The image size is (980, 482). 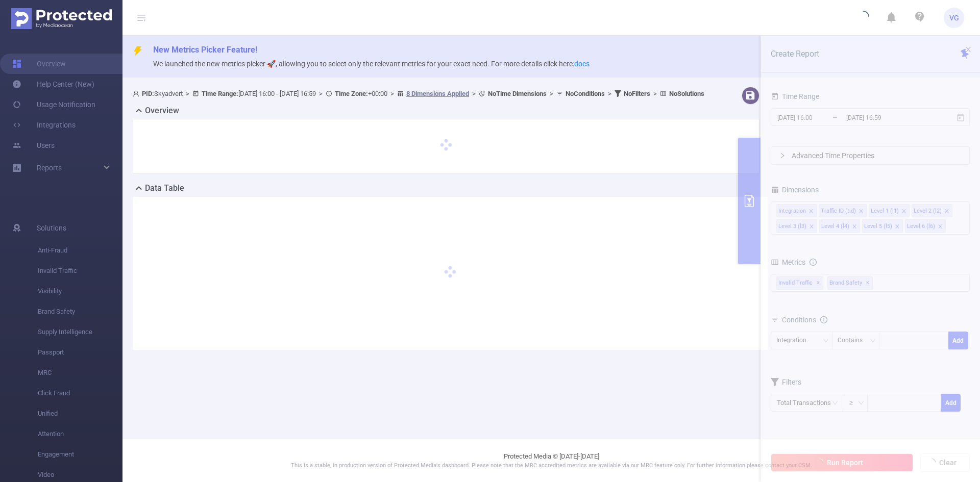 What do you see at coordinates (551, 466) in the screenshot?
I see `p: This is a stable, in production version of Protected Media's dashboard. Please note that the MRC ...` at bounding box center [551, 466].